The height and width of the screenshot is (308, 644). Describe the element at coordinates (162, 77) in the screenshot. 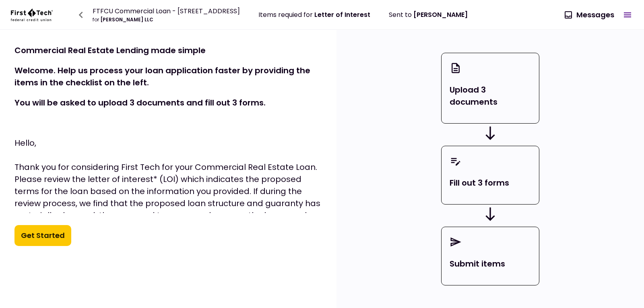

I see `strong: Welcome. Help us process your loan application faster by providing the items in the checklist on ...` at that location.